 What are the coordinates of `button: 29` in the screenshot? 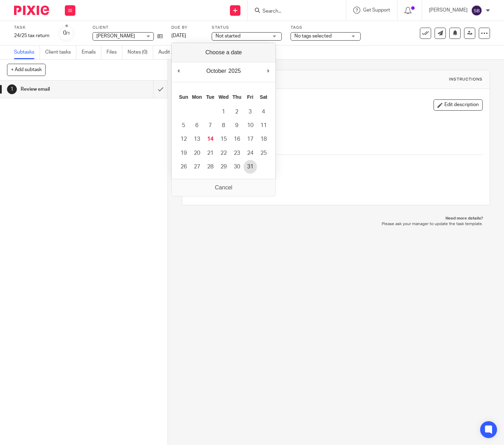 It's located at (223, 167).